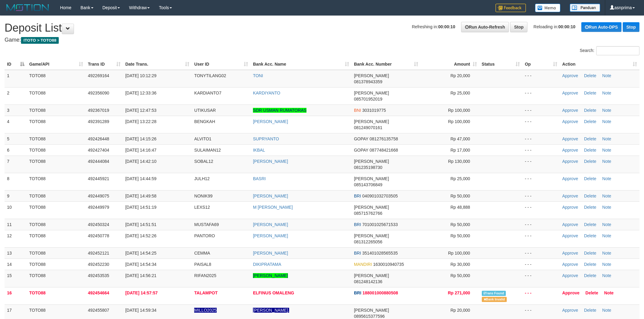  Describe the element at coordinates (15, 296) in the screenshot. I see `td: 16` at that location.